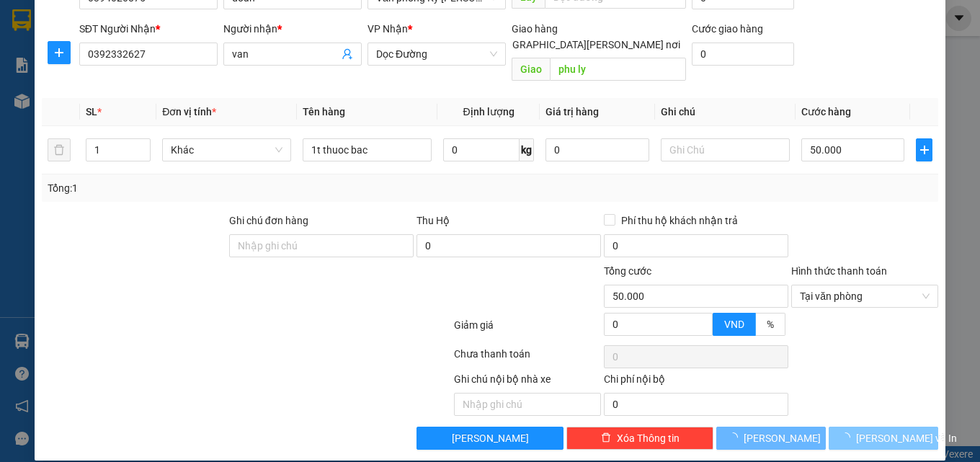  Describe the element at coordinates (606, 438) in the screenshot. I see `span: delete` at that location.